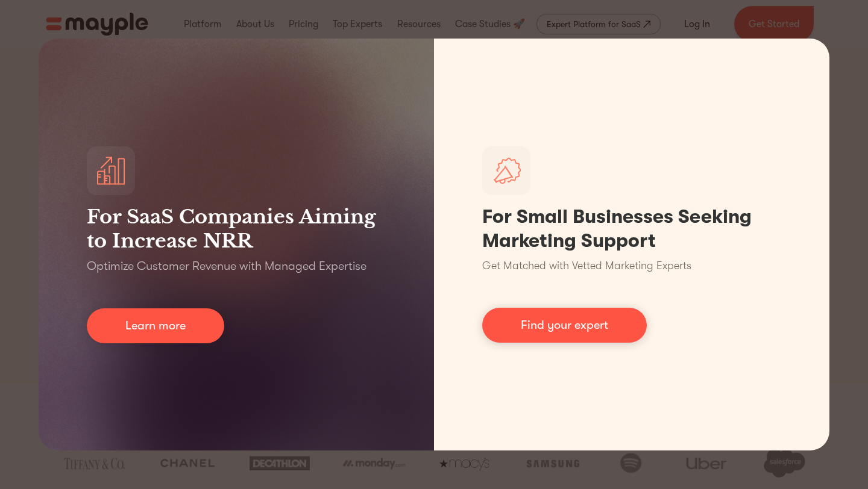 The image size is (868, 489). I want to click on h1: For Small Businesses Seeking Marketing Support, so click(632, 229).